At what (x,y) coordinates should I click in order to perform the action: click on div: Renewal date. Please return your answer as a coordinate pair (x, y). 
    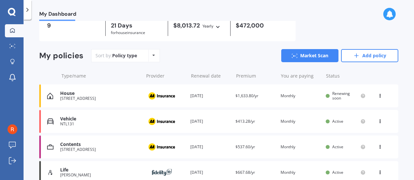
    Looking at the image, I should click on (210, 76).